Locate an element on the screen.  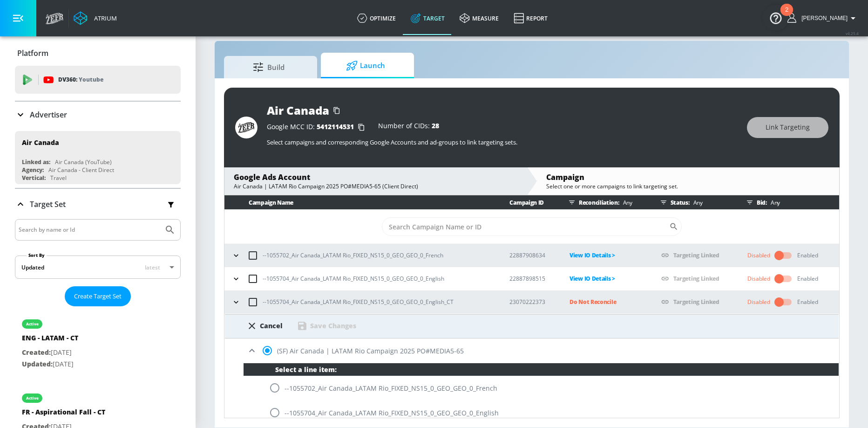
p: Do Not Reconcile is located at coordinates (608, 301).